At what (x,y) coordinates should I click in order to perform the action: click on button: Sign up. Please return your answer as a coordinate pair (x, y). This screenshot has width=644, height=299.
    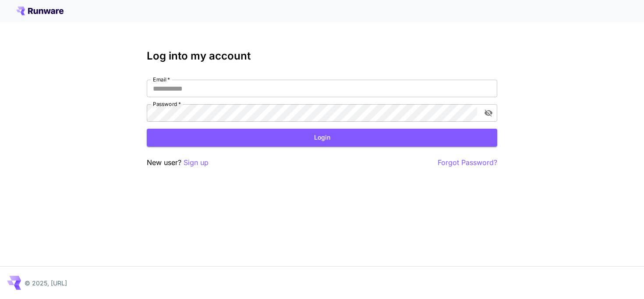
    Looking at the image, I should click on (196, 162).